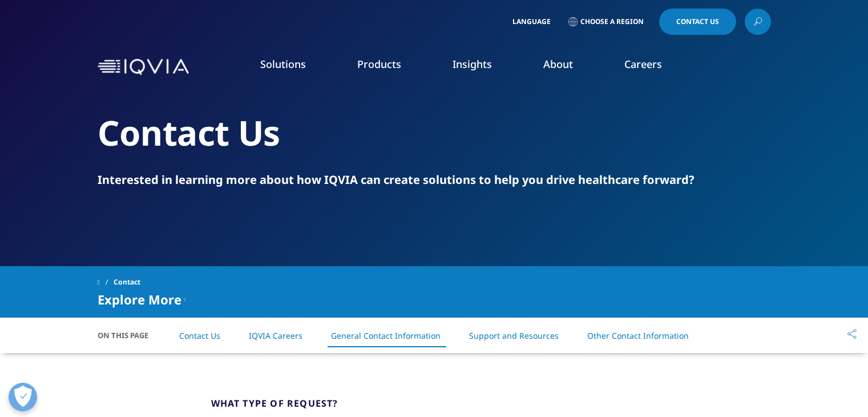  I want to click on span: Choose a Region, so click(612, 22).